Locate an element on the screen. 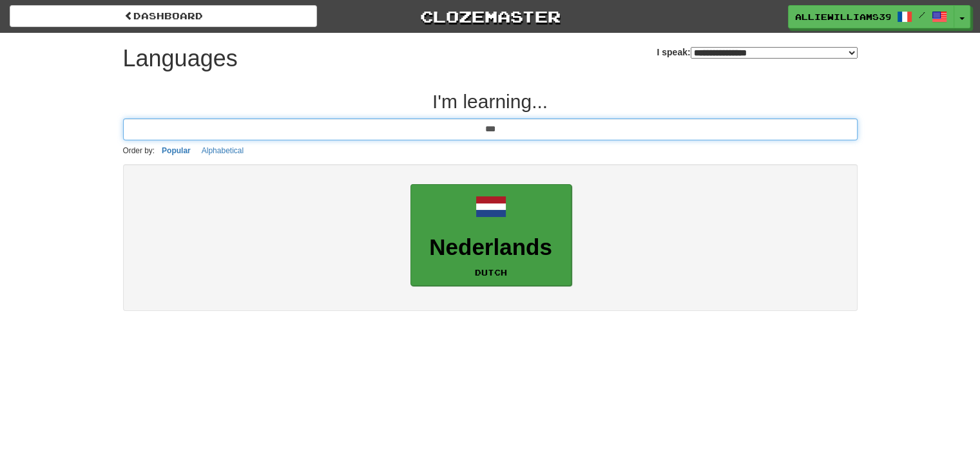 The height and width of the screenshot is (470, 980). h2: I'm learning... is located at coordinates (490, 101).